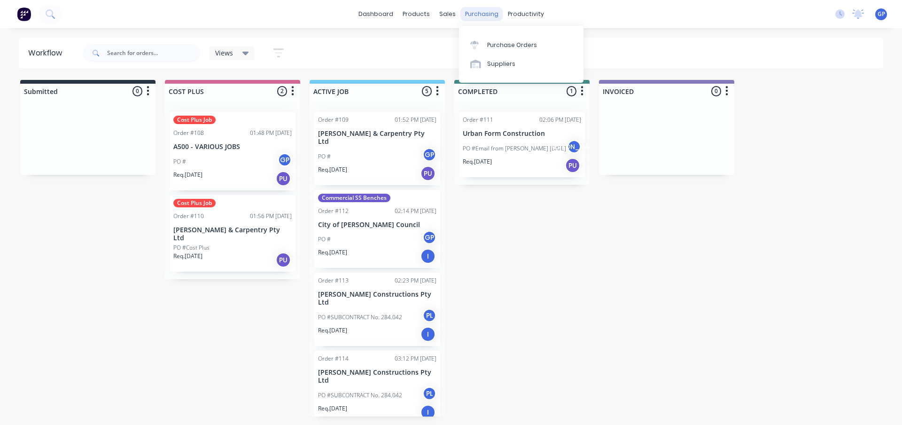 The width and height of the screenshot is (902, 425). What do you see at coordinates (233, 147) in the screenshot?
I see `p: A500 - VARIOUS JOBS` at bounding box center [233, 147].